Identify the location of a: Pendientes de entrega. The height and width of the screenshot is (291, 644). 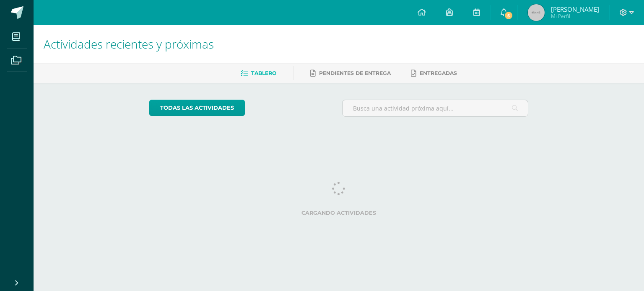
(351, 73).